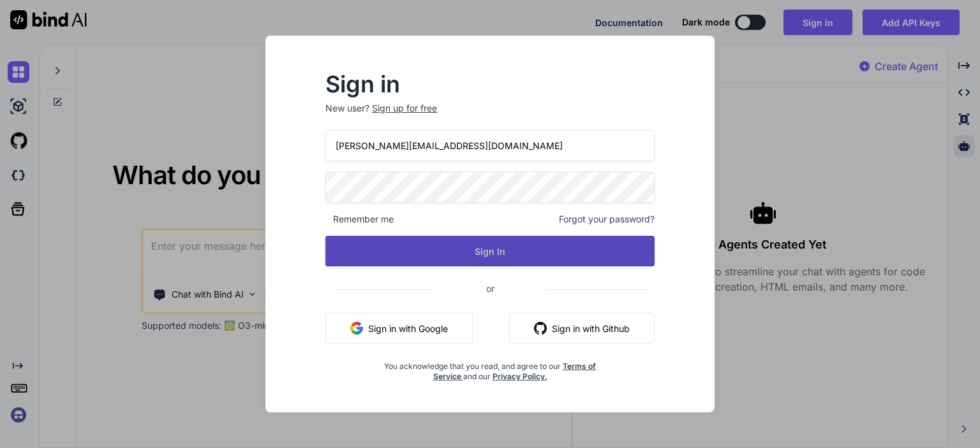  Describe the element at coordinates (520, 376) in the screenshot. I see `a: Privacy Policy.` at that location.